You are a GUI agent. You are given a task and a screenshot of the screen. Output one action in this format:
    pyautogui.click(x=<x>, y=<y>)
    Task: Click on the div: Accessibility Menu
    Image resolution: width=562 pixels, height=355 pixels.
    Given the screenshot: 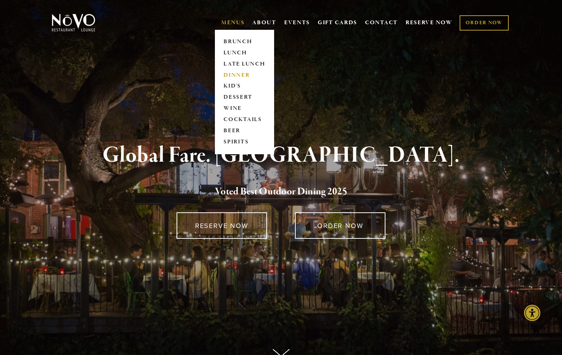 What is the action you would take?
    pyautogui.click(x=532, y=313)
    